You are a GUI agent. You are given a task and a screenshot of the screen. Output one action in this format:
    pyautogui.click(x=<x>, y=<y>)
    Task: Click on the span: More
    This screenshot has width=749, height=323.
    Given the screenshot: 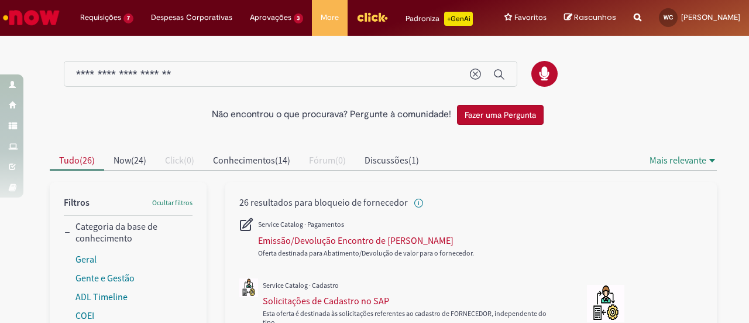 What is the action you would take?
    pyautogui.click(x=330, y=18)
    